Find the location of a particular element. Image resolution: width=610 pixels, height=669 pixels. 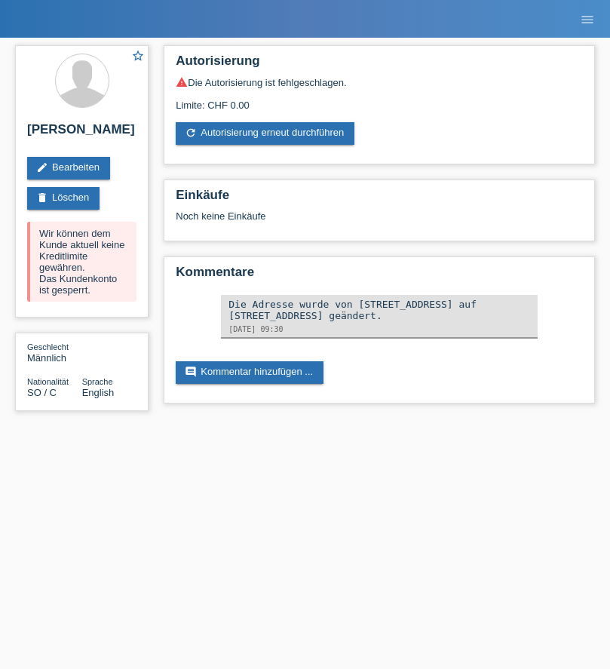

div: Männlich is located at coordinates (54, 352).